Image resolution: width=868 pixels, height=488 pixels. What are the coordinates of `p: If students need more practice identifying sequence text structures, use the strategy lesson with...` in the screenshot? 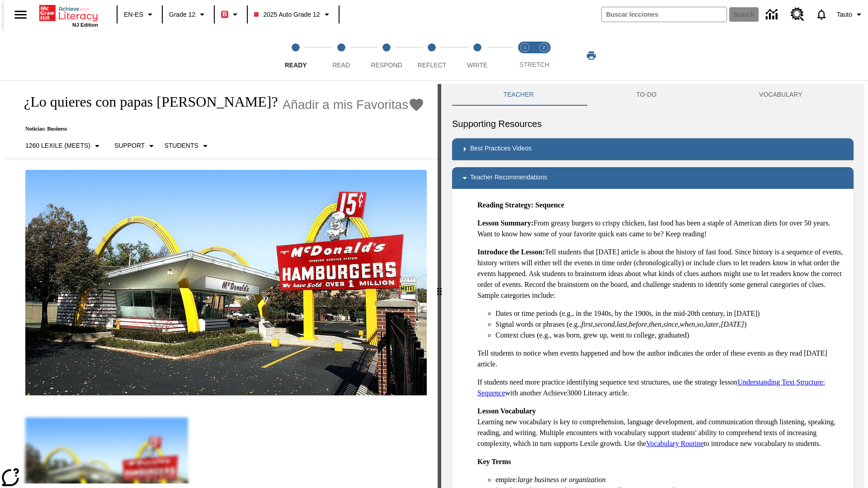 It's located at (662, 388).